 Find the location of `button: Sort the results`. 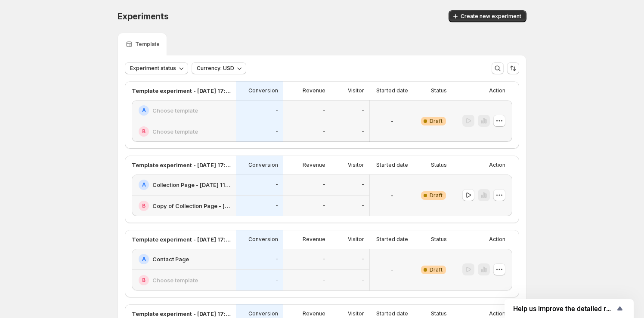

button: Sort the results is located at coordinates (513, 69).